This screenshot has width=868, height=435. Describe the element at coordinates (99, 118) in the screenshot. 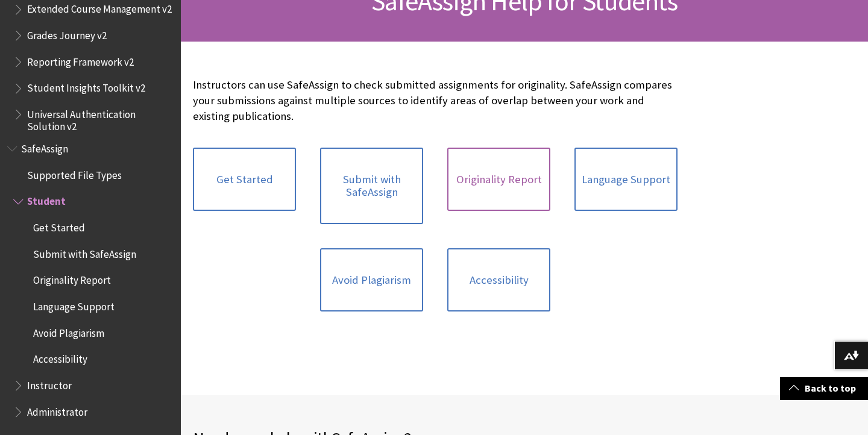

I see `span: Universal Authentication Solution v2` at that location.